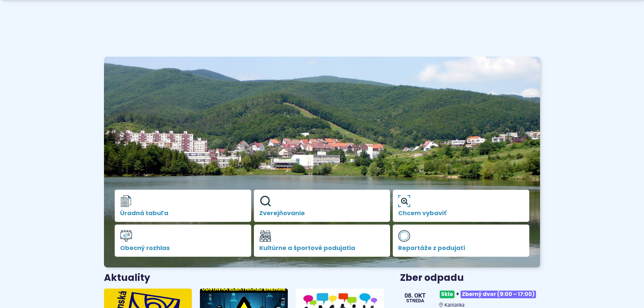 Image resolution: width=644 pixels, height=308 pixels. Describe the element at coordinates (461, 213) in the screenshot. I see `span: Chcem vybaviť` at that location.